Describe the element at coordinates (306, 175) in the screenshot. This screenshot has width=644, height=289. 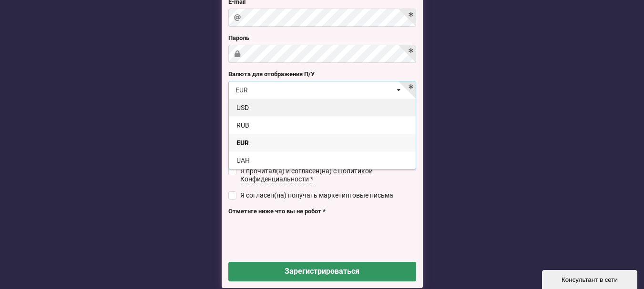
I see `span: Я прочитал(а) и согласен(на) с Политикой Конфиденциальности *` at that location.